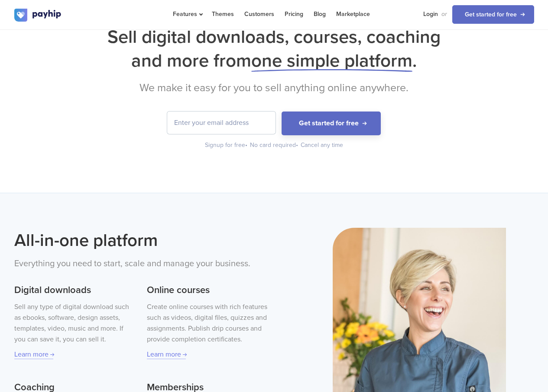 The width and height of the screenshot is (548, 392). Describe the element at coordinates (274, 145) in the screenshot. I see `div: No card required` at that location.